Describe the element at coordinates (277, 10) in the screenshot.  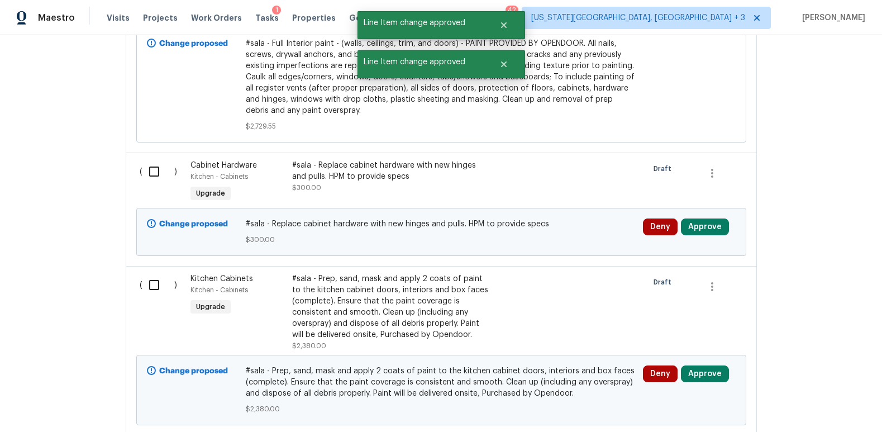
I see `div: 1` at that location.